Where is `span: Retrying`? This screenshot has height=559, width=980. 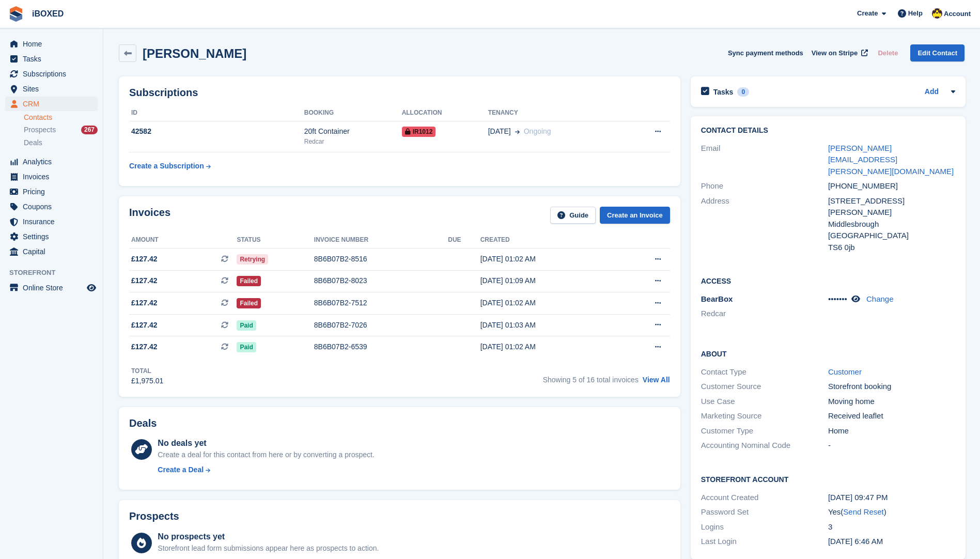 span: Retrying is located at coordinates (252, 259).